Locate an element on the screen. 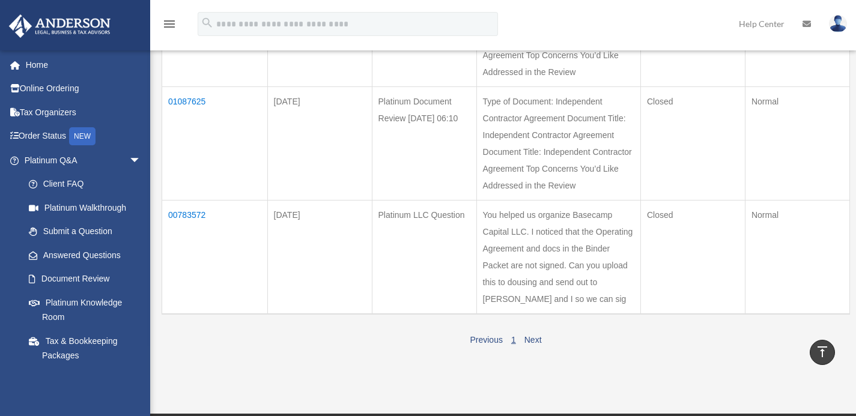  a: Next is located at coordinates (533, 340).